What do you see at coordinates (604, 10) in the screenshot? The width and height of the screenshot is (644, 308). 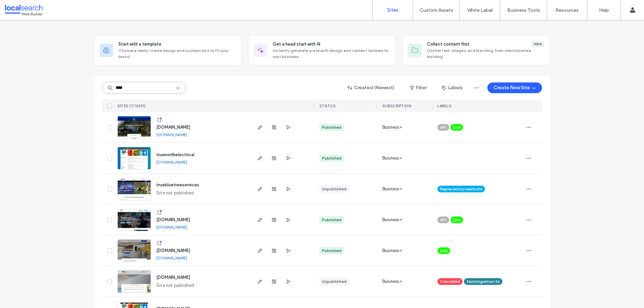 I see `label: Help` at bounding box center [604, 10].